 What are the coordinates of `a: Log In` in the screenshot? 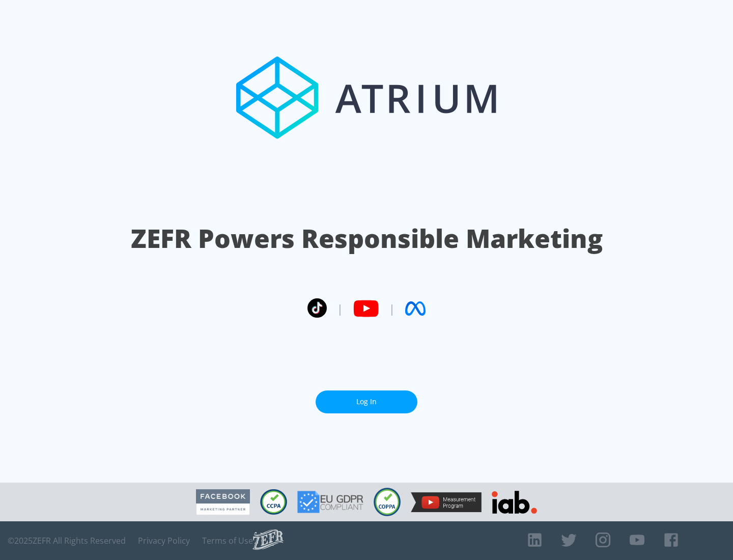 It's located at (366, 402).